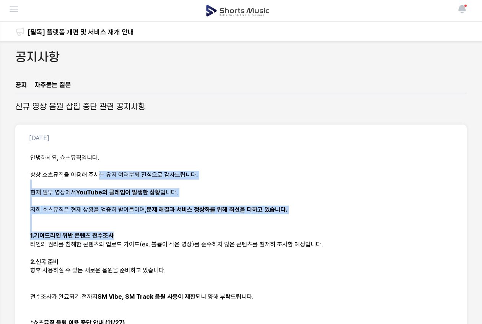 The width and height of the screenshot is (482, 324). Describe the element at coordinates (20, 32) in the screenshot. I see `img: 알림 아이콘` at that location.